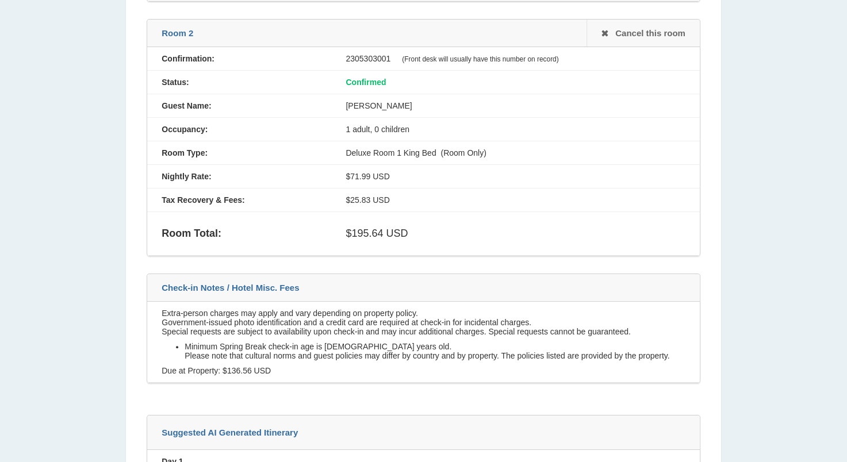  Describe the element at coordinates (229, 432) in the screenshot. I see `span: Suggested AI Generated Itinerary` at that location.